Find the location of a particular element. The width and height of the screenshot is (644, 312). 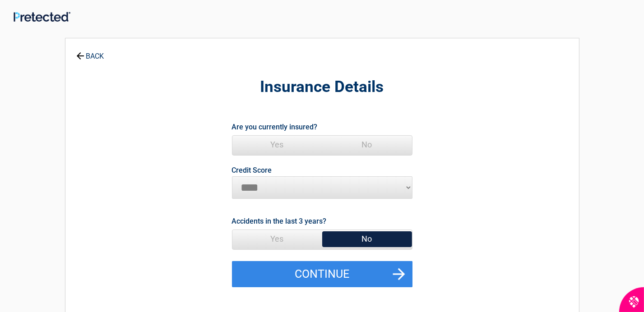

label: Accidents in the last 3 years? is located at coordinates (279, 221).